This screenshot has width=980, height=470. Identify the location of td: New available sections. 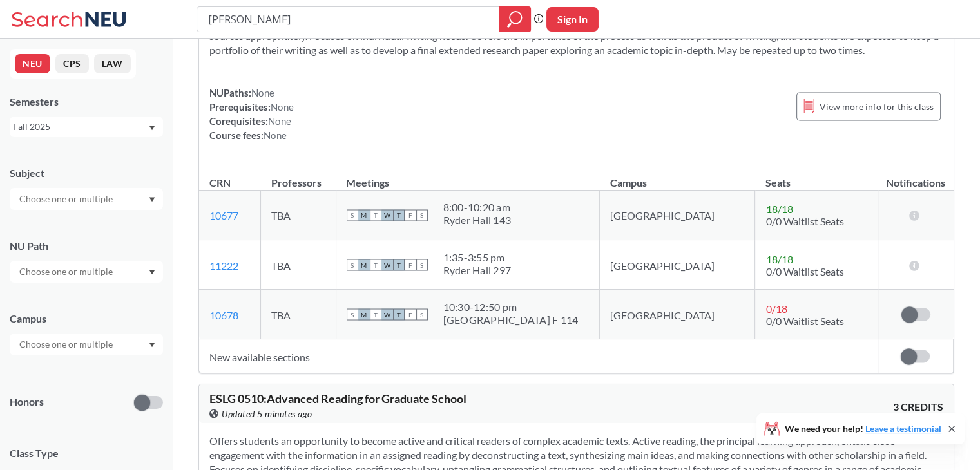
(538, 356).